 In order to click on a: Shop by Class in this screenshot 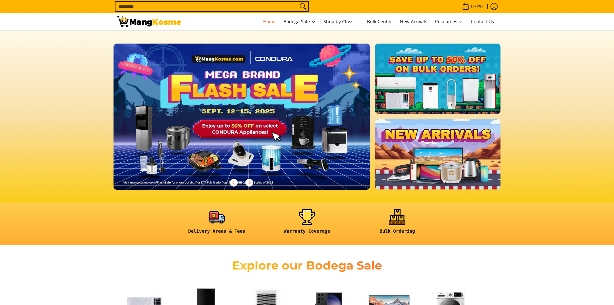, I will do `click(341, 22)`.